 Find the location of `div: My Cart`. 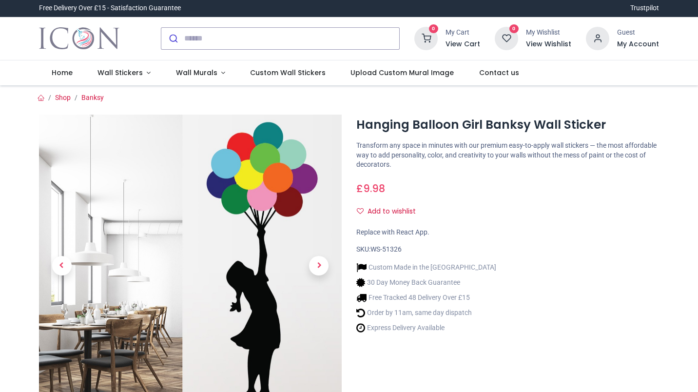

div: My Cart is located at coordinates (462, 33).